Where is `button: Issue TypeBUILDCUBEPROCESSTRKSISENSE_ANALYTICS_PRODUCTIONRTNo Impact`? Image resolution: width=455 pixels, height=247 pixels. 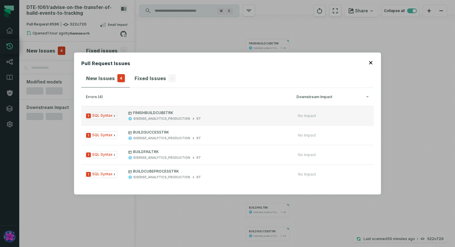 button: Issue TypeBUILDCUBEPROCESSTRKSISENSE_ANALYTICS_PRODUCTIONRTNo Impact is located at coordinates (227, 174).